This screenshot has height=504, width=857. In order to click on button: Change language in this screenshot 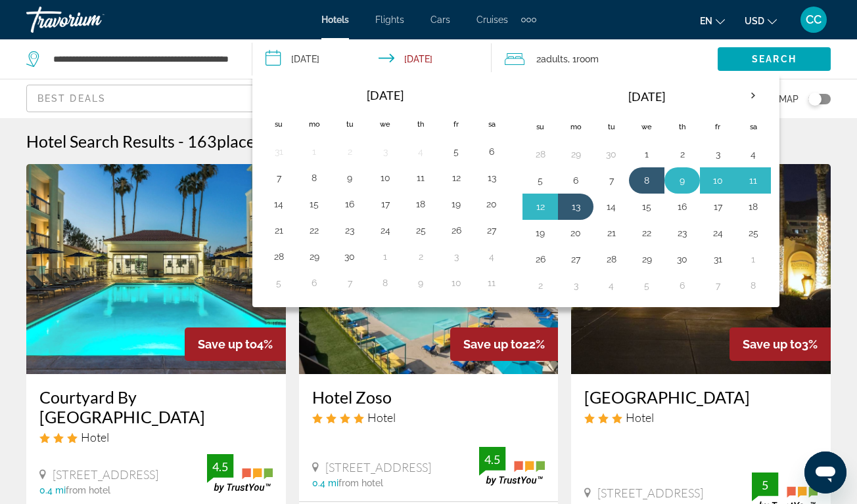, I will do `click(713, 21)`.